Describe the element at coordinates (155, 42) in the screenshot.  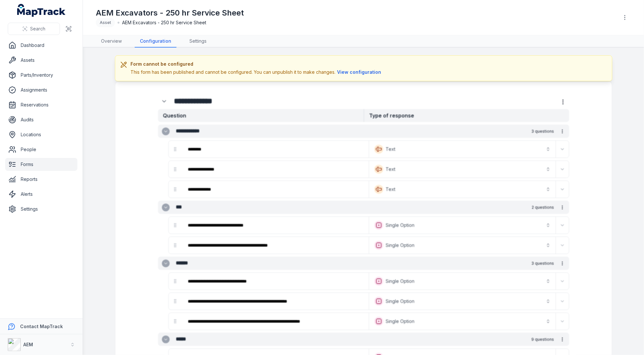
I see `a: Configuration` at that location.